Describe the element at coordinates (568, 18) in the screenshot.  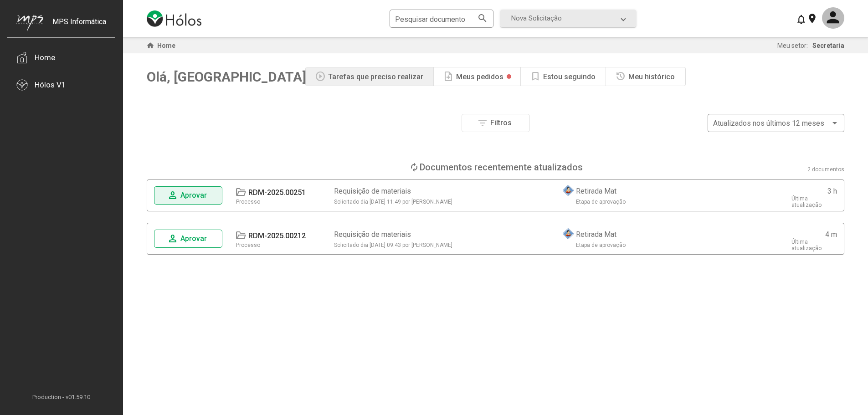
I see `mat-expansion-panel-header: Nova Solicitação` at that location.